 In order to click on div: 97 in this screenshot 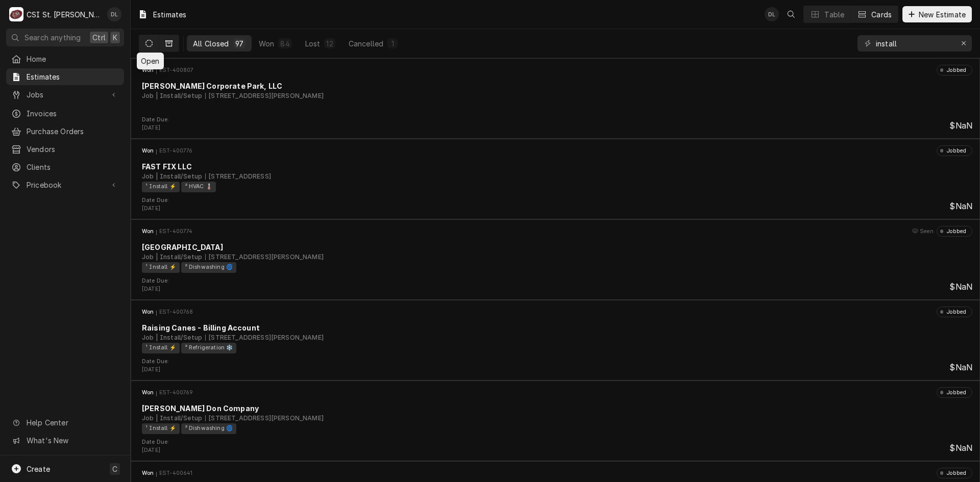, I will do `click(239, 44)`.